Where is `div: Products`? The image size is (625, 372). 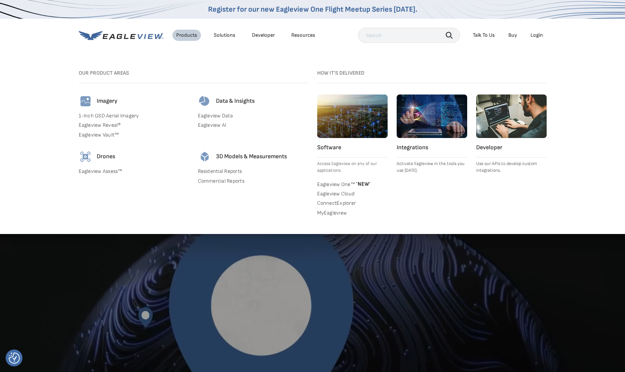
div: Products is located at coordinates (187, 35).